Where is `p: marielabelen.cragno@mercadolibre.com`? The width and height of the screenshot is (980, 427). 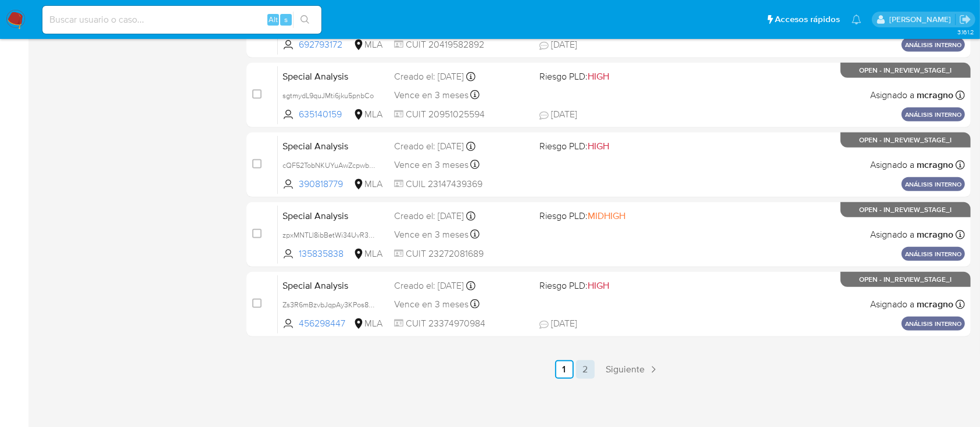
p: marielabelen.cragno@mercadolibre.com is located at coordinates (922, 19).